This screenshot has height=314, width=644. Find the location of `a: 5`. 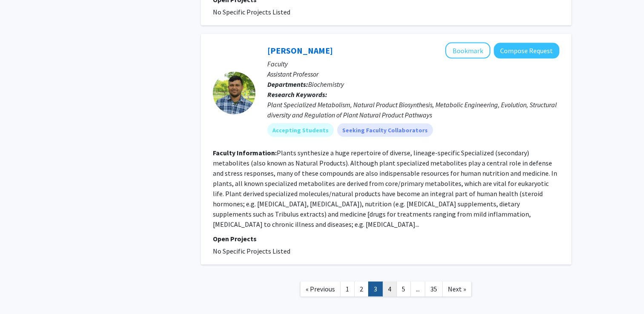

a: 5 is located at coordinates (404, 289).